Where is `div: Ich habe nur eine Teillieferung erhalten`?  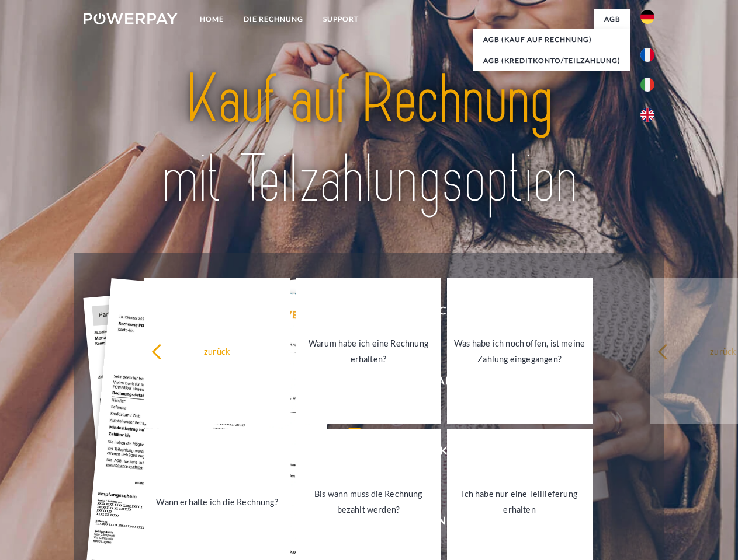 div: Ich habe nur eine Teillieferung erhalten is located at coordinates (519, 502).